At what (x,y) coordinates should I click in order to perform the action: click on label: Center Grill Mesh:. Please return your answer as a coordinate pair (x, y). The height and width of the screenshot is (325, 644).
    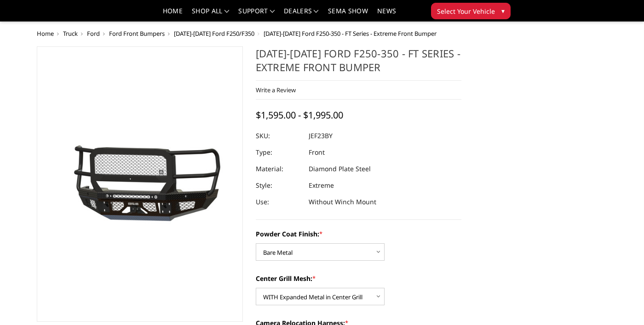
    Looking at the image, I should click on (358, 279).